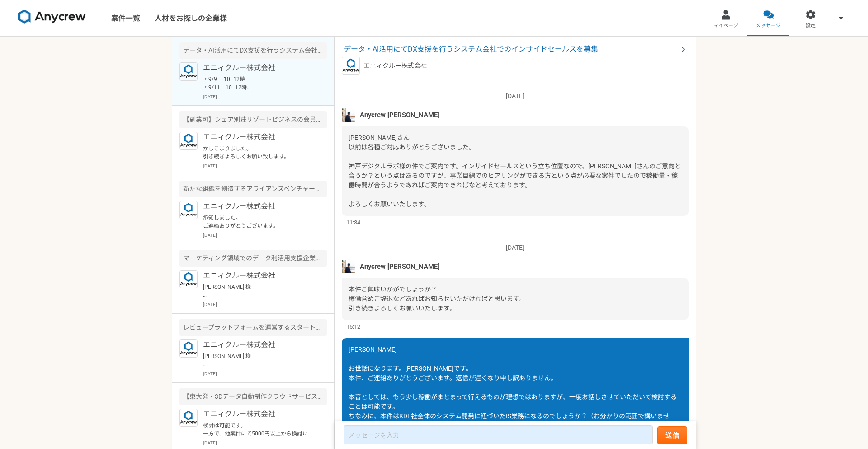 This screenshot has height=449, width=868. I want to click on span: 設定, so click(811, 26).